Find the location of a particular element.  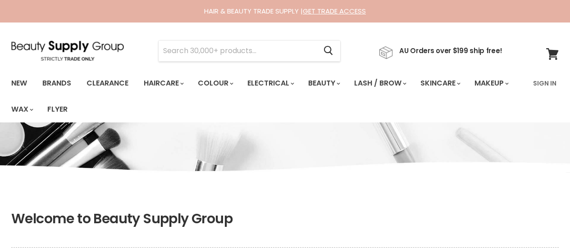

form: Product is located at coordinates (249, 51).